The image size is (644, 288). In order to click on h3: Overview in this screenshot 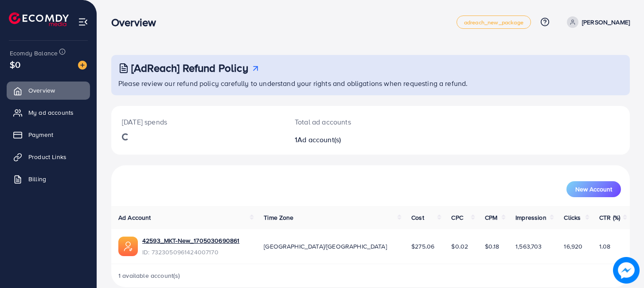, I will do `click(137, 22)`.